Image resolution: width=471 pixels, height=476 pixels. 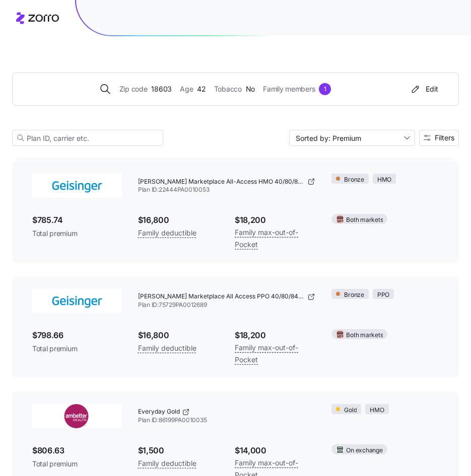 I want to click on span: $14,000, so click(x=275, y=451).